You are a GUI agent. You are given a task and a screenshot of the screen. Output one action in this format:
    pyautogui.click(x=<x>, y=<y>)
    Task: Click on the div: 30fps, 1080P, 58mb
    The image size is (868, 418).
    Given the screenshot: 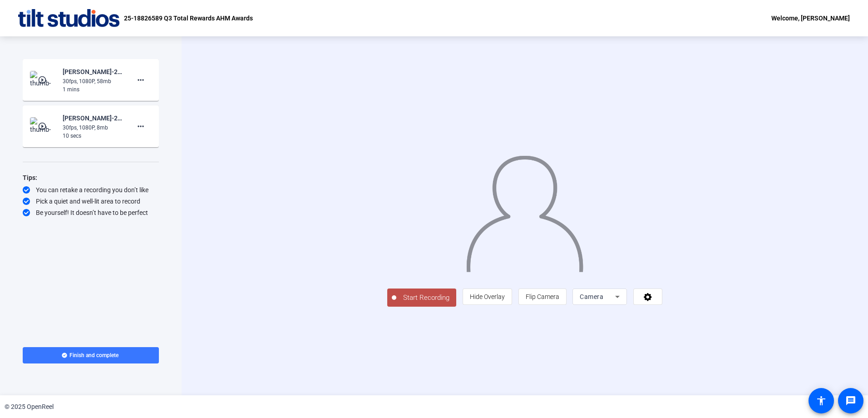 What is the action you would take?
    pyautogui.click(x=93, y=82)
    